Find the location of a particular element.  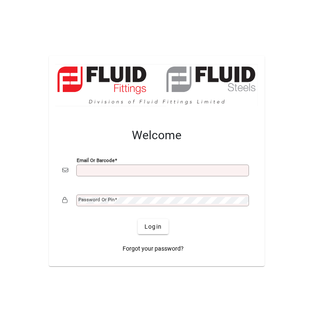

a: Forgot your password? is located at coordinates (153, 248).